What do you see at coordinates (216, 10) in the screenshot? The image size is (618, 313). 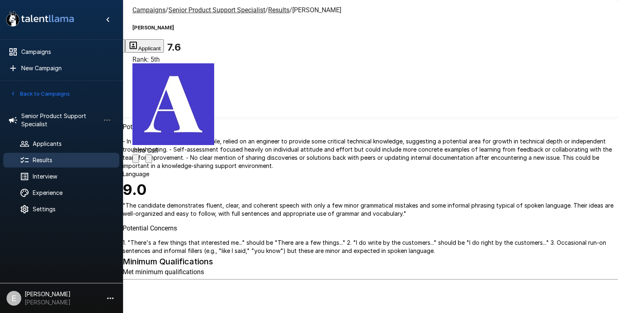 I see `u: Senior Product Support Specialist` at bounding box center [216, 10].